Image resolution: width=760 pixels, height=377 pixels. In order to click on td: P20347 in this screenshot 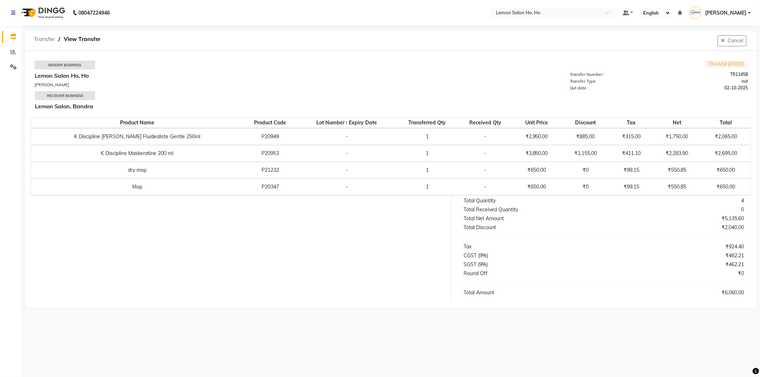, I will do `click(270, 187)`.